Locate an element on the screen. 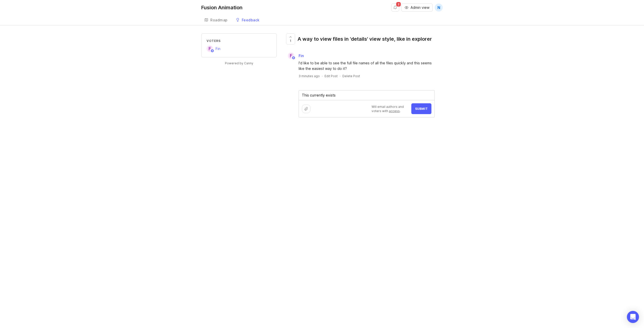 This screenshot has height=328, width=644. button: N is located at coordinates (439, 7).